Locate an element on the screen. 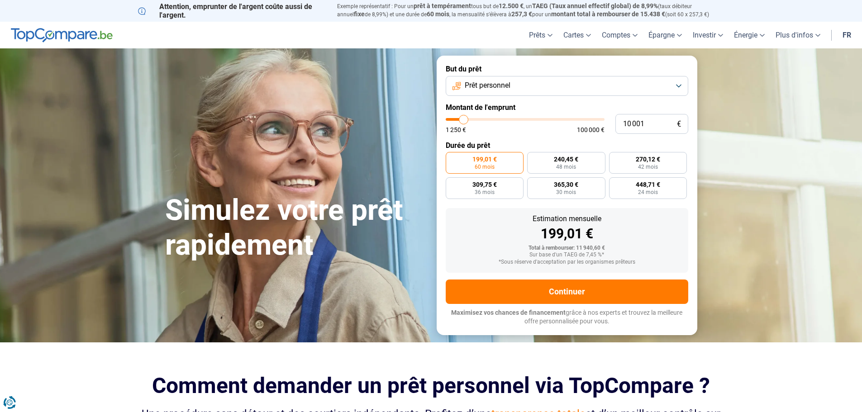 This screenshot has width=862, height=412. h2: Comment demander un prêt personnel via TopCompare ? is located at coordinates (431, 385).